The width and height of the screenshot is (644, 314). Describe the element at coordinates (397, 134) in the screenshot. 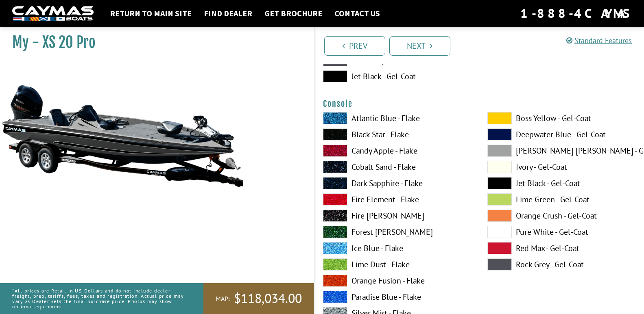

I see `label: Black Star - Flake` at that location.